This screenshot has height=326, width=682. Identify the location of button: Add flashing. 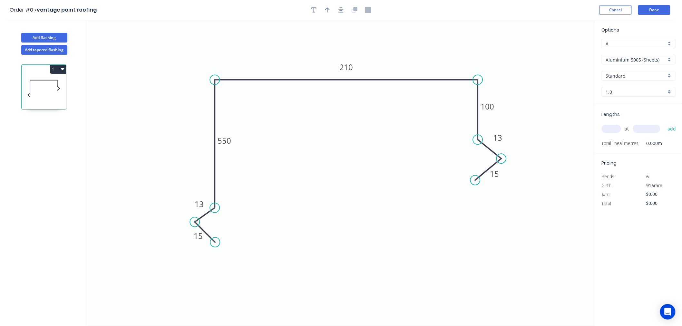
(44, 38).